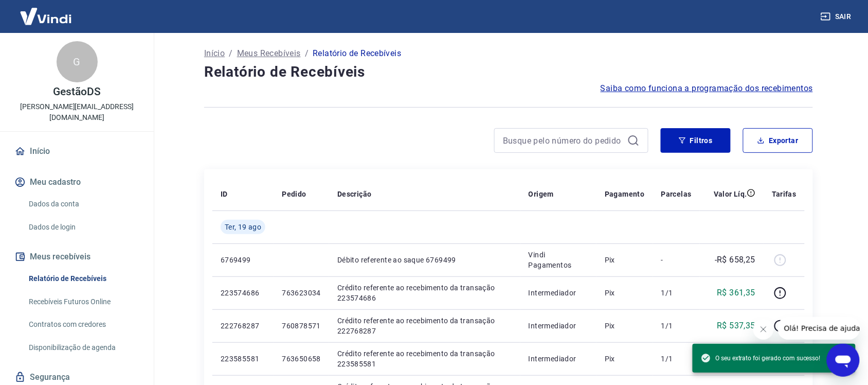 The height and width of the screenshot is (385, 868). I want to click on span: Ter, 19 ago, so click(243, 227).